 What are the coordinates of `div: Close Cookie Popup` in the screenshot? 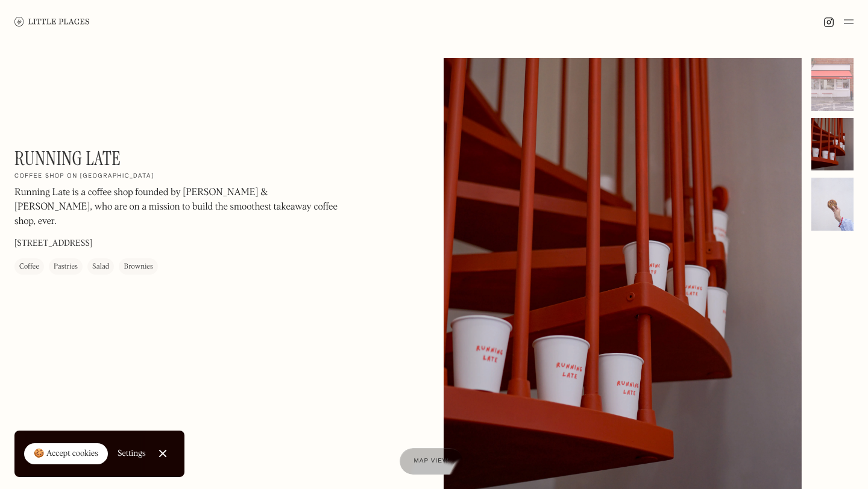 It's located at (162, 454).